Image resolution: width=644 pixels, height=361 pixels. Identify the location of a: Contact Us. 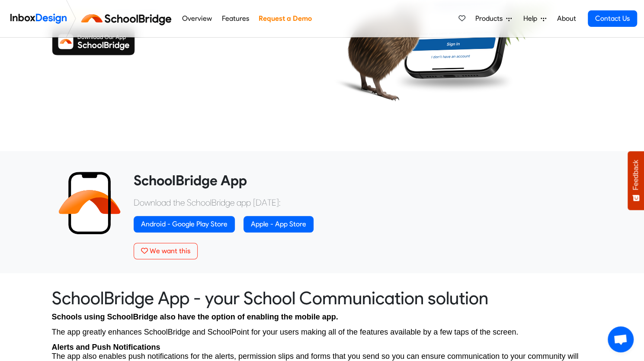
(612, 19).